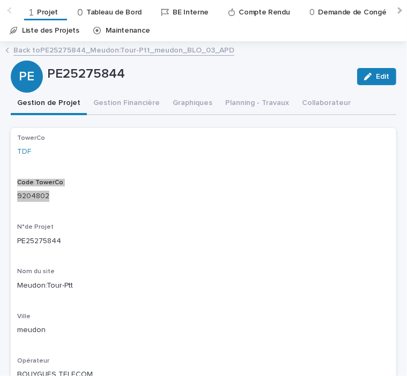 The width and height of the screenshot is (407, 376). Describe the element at coordinates (203, 286) in the screenshot. I see `p: Meudon:Tour-Ptt` at that location.